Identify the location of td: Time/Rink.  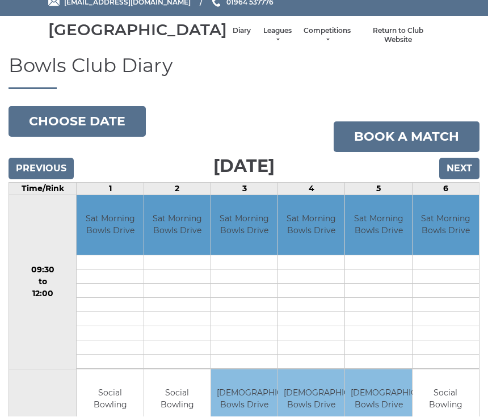
(43, 189).